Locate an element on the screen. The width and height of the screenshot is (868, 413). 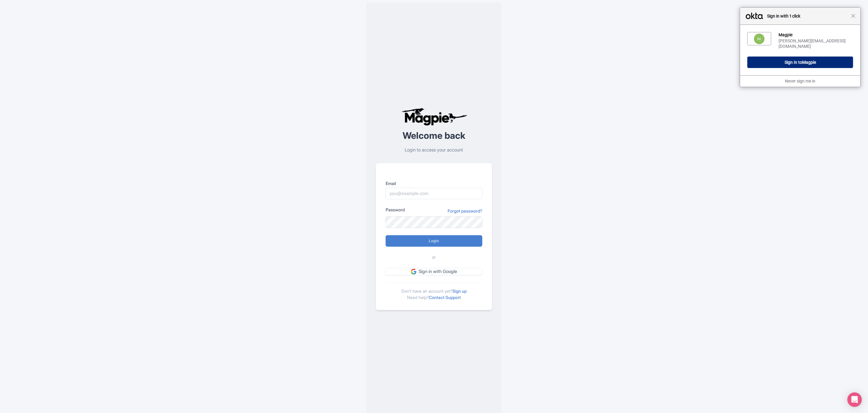
span: Magpie is located at coordinates (809, 62).